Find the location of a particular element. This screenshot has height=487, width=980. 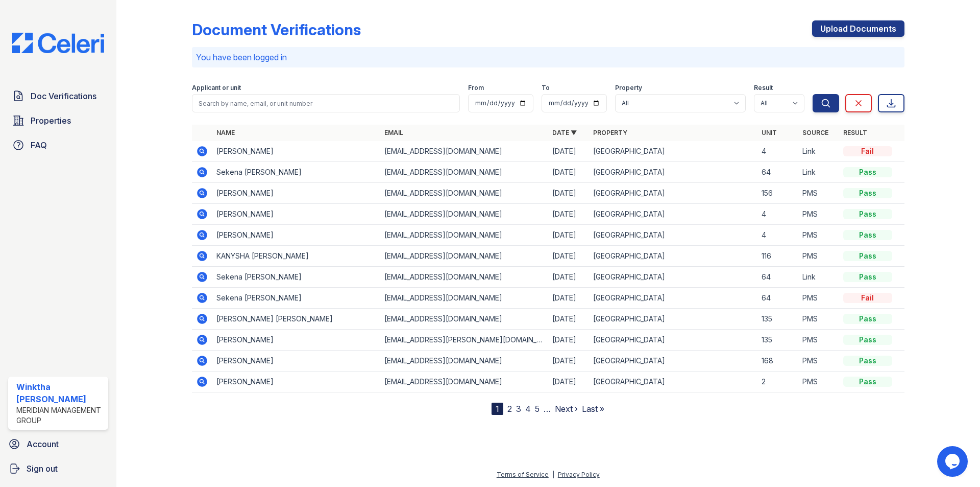

a: 3 is located at coordinates (518, 409).